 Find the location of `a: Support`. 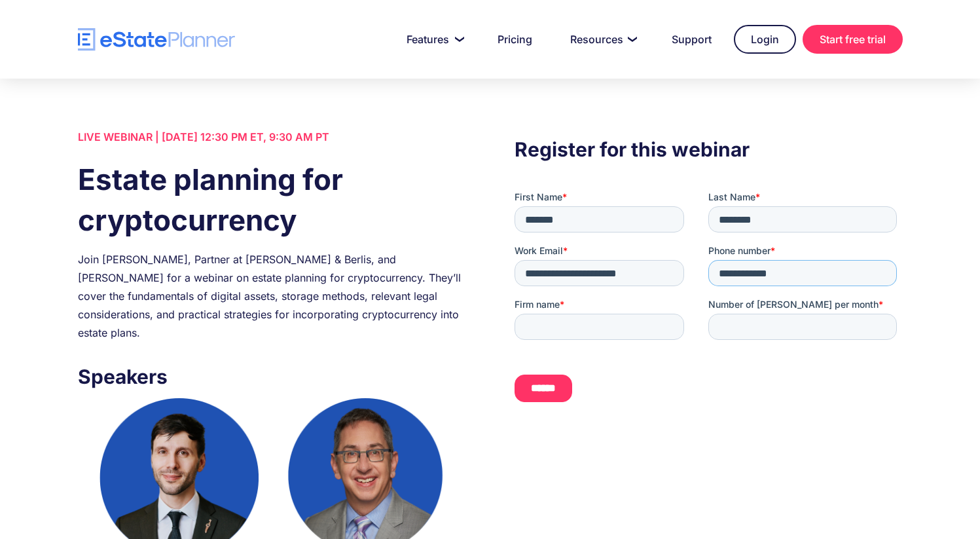

a: Support is located at coordinates (691, 40).